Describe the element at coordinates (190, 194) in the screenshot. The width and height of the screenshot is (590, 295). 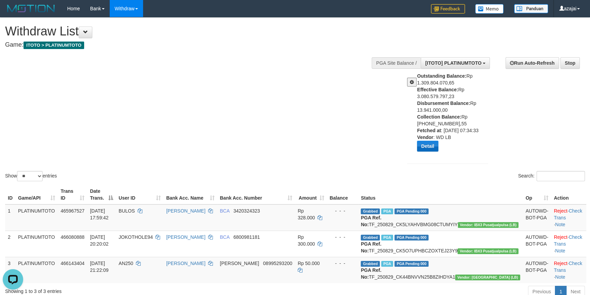
I see `th: Bank Acc. Name: activate to sort column ascending` at that location.